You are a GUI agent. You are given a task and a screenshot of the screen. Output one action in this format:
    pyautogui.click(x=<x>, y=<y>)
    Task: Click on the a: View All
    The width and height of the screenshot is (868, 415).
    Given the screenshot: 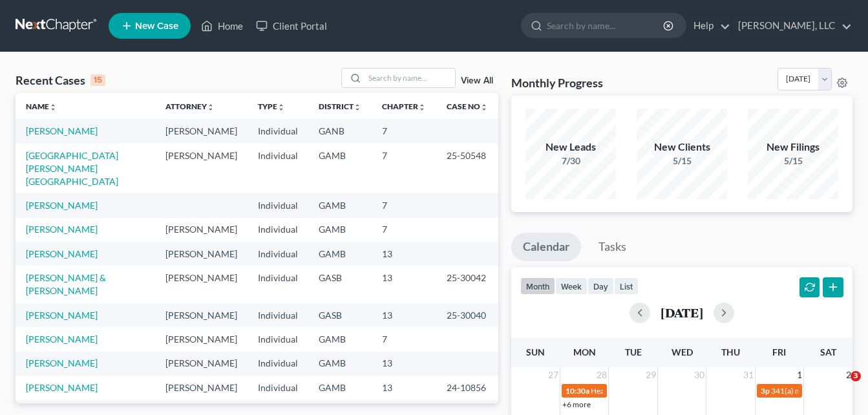 What is the action you would take?
    pyautogui.click(x=477, y=81)
    